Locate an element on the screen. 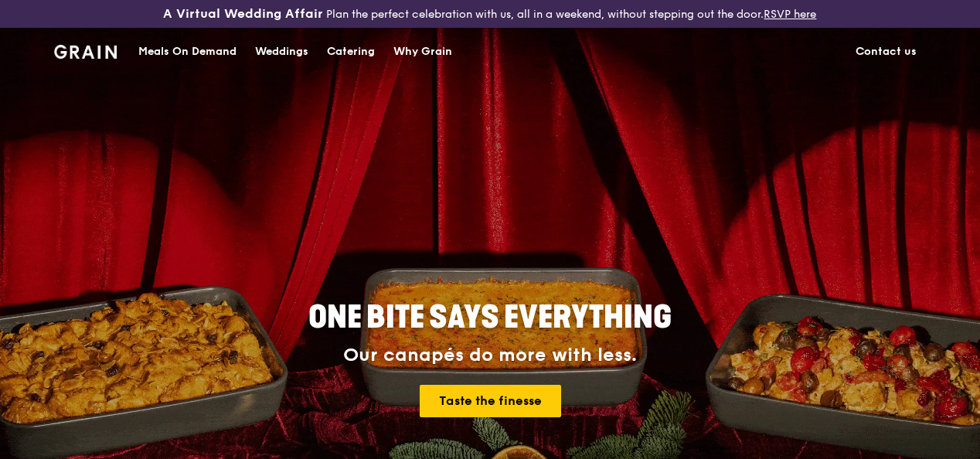 The image size is (980, 459). div: Meals On Demand is located at coordinates (187, 52).